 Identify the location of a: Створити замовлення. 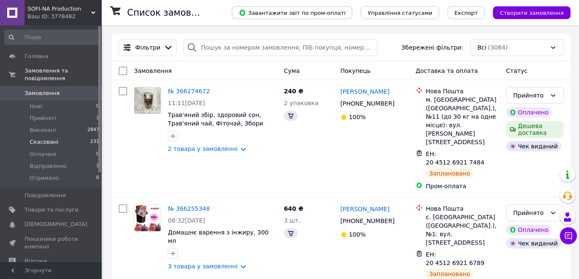
(527, 12).